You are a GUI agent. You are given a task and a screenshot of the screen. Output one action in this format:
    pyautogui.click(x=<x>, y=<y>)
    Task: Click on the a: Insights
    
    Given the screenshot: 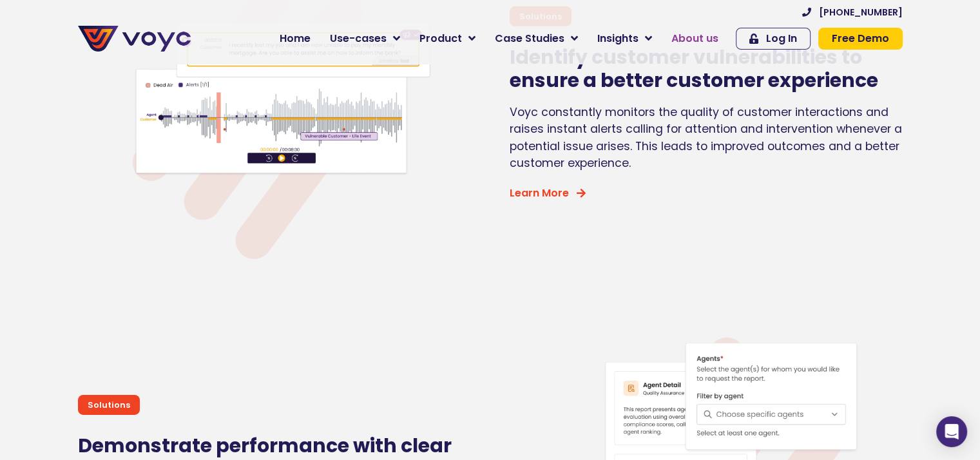 What is the action you would take?
    pyautogui.click(x=624, y=39)
    